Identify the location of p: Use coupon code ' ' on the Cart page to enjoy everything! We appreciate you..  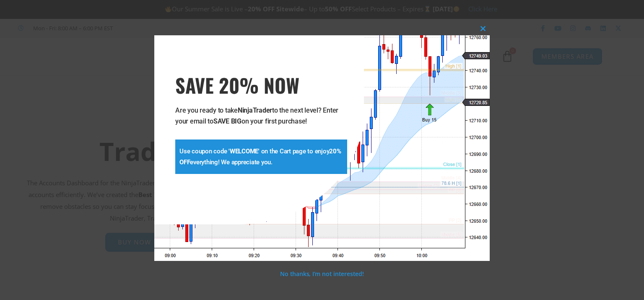
(261, 156).